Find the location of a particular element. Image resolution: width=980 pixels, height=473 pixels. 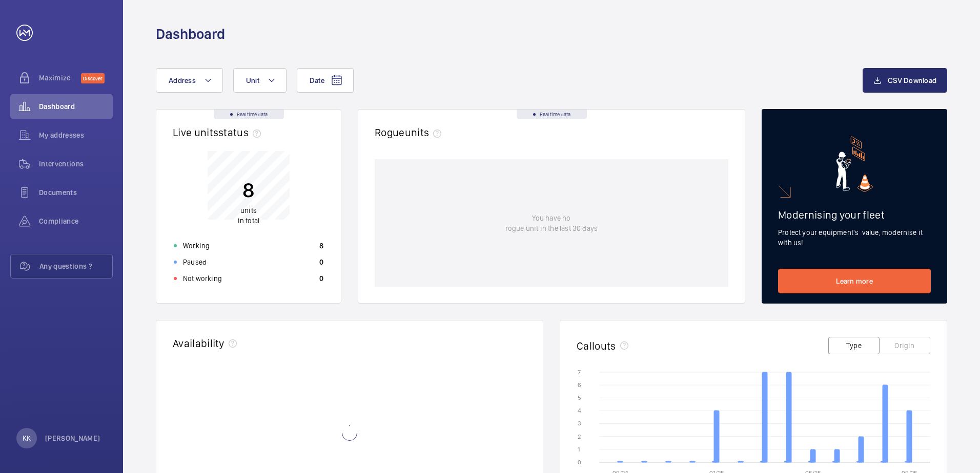

h2: Callouts is located at coordinates (596, 346).